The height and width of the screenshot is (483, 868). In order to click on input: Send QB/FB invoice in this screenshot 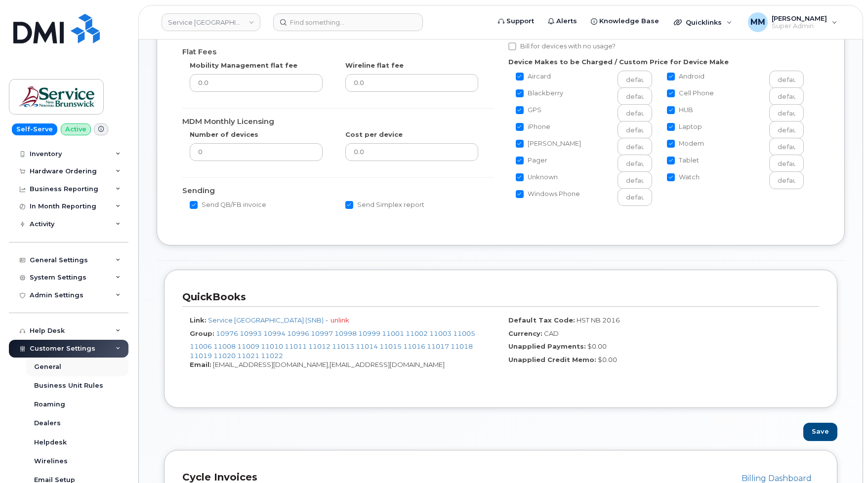, I will do `click(194, 205)`.